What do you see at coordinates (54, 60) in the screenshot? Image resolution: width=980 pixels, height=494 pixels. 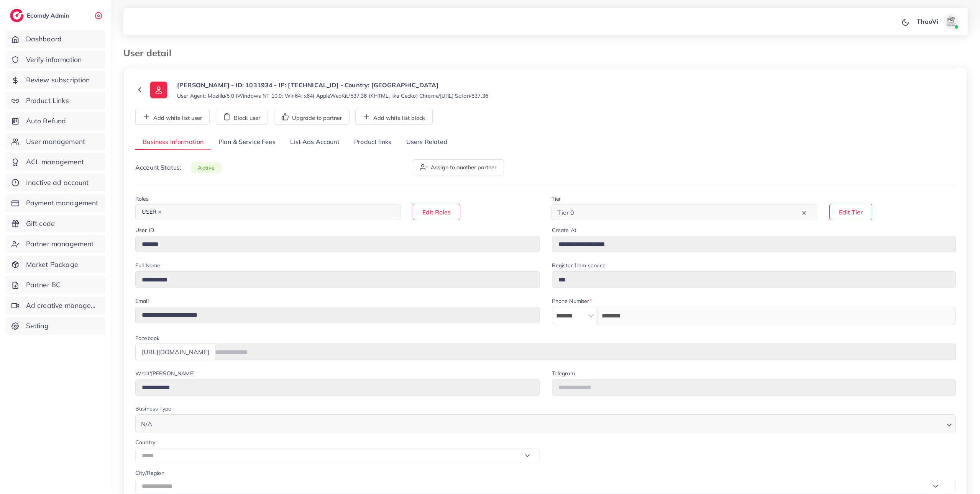 I see `span: Verify information` at bounding box center [54, 60].